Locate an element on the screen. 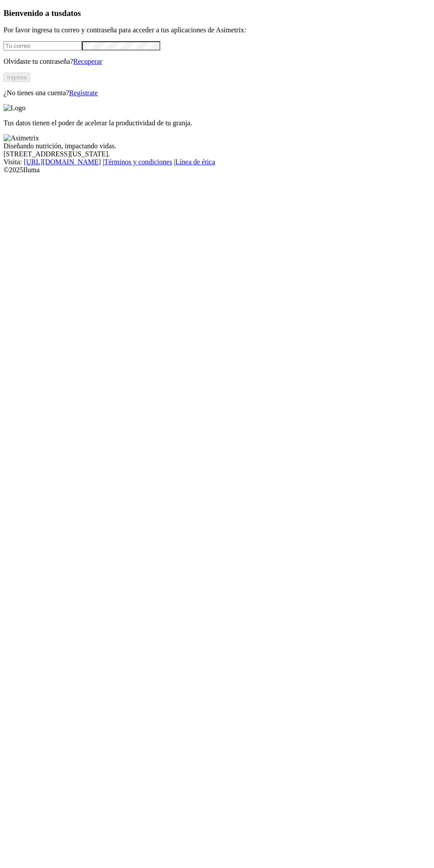  p: Olvidaste tu contraseña? is located at coordinates (217, 62).